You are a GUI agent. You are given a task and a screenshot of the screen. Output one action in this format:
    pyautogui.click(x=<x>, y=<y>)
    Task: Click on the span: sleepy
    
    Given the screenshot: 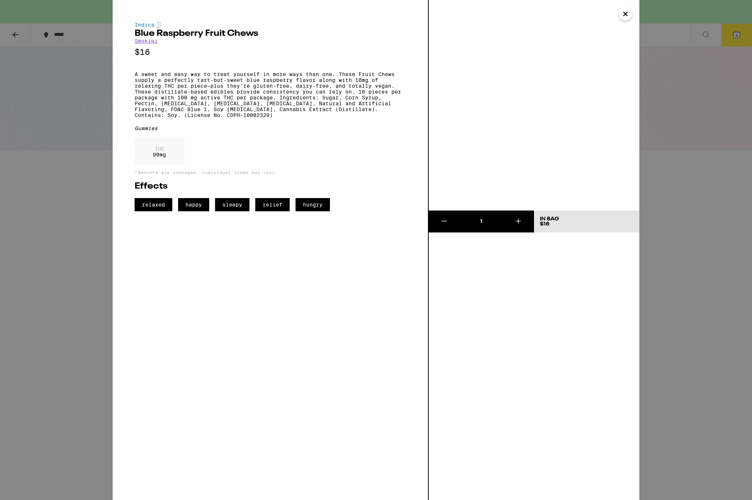 What is the action you would take?
    pyautogui.click(x=232, y=205)
    